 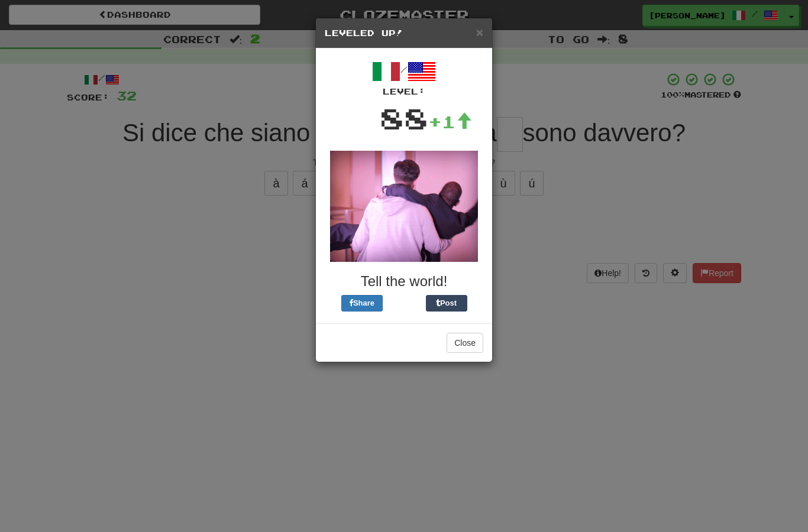 What do you see at coordinates (404, 207) in the screenshot?
I see `img: spinning-7b6715965d7e0220b69722fa66aa21efa1181b58e7b7375ebe2c5b603073e17d.gif` at bounding box center [404, 207].